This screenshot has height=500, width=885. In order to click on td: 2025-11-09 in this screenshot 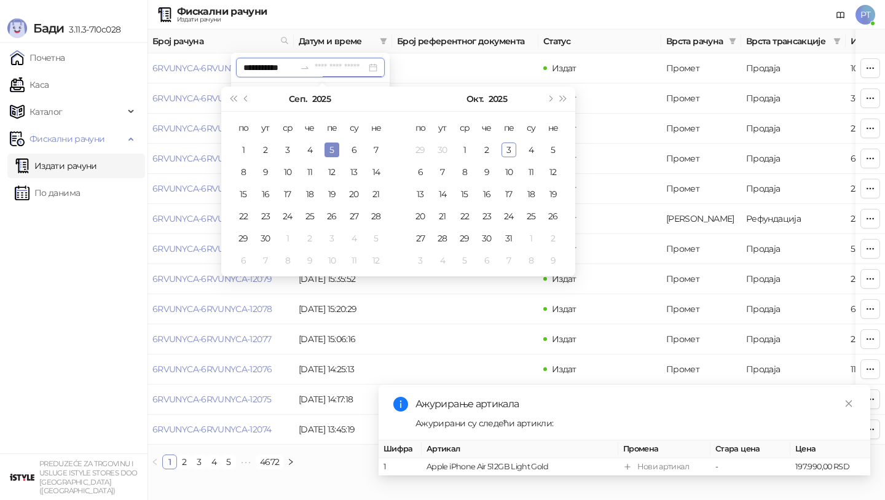, I will do `click(553, 261)`.